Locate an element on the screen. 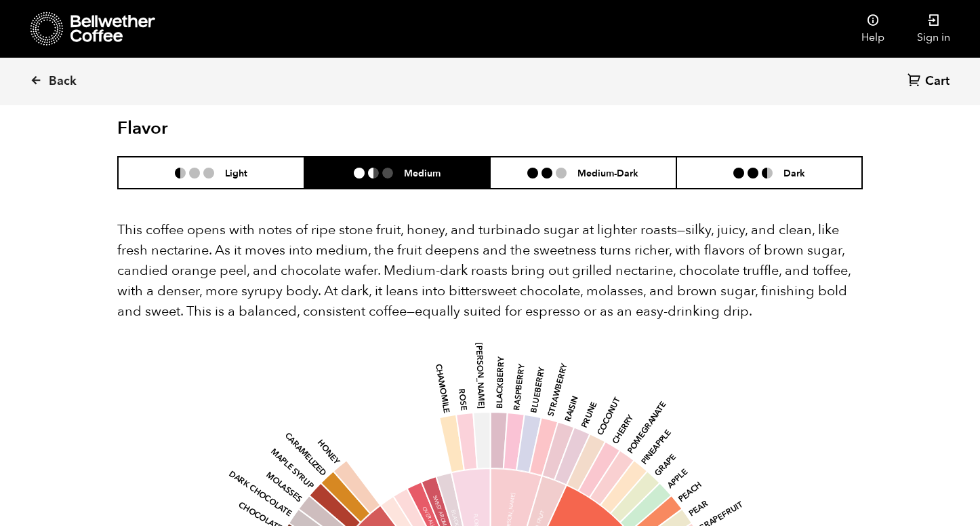 Image resolution: width=980 pixels, height=526 pixels. span: Cart is located at coordinates (937, 81).